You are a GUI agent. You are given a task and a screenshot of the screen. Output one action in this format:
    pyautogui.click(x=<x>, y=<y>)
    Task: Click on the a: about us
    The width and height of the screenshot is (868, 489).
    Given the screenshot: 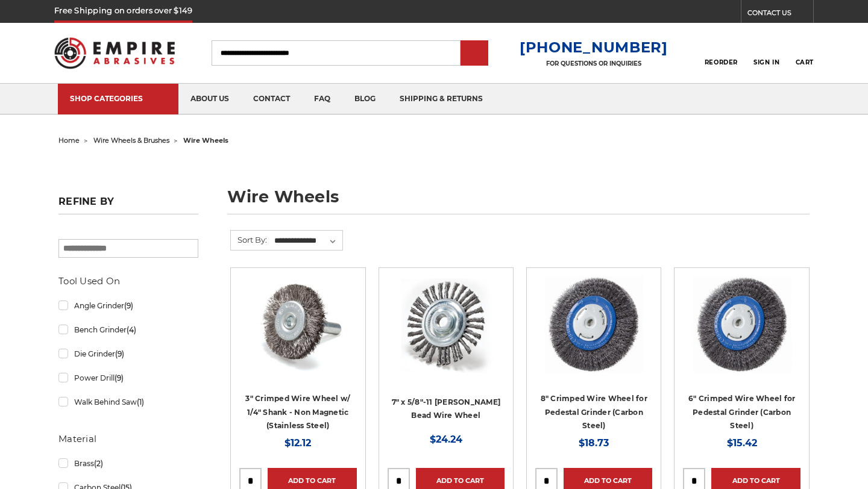 What is the action you would take?
    pyautogui.click(x=210, y=99)
    